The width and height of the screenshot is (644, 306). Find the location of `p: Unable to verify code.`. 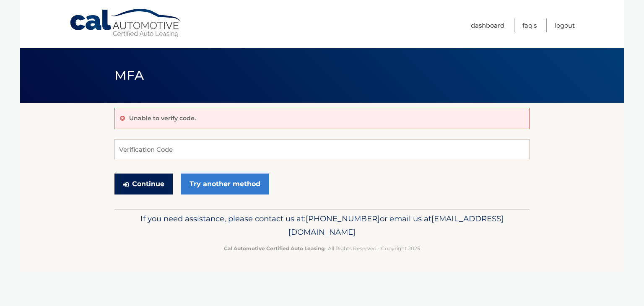

p: Unable to verify code. is located at coordinates (162, 118).